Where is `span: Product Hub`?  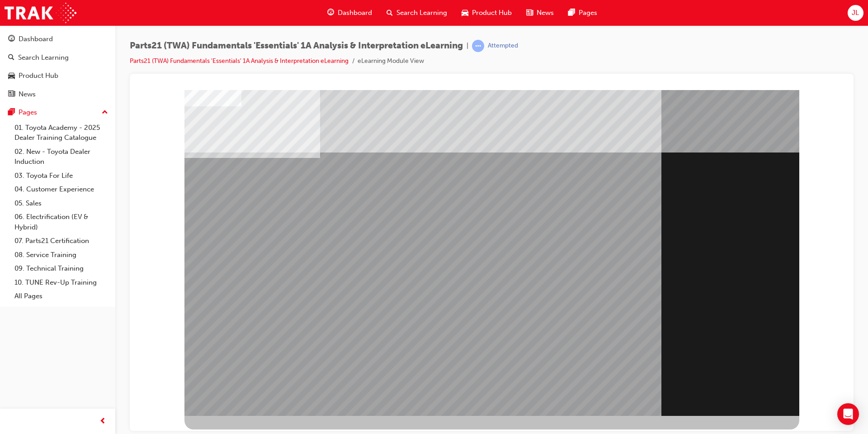 span: Product Hub is located at coordinates (492, 13).